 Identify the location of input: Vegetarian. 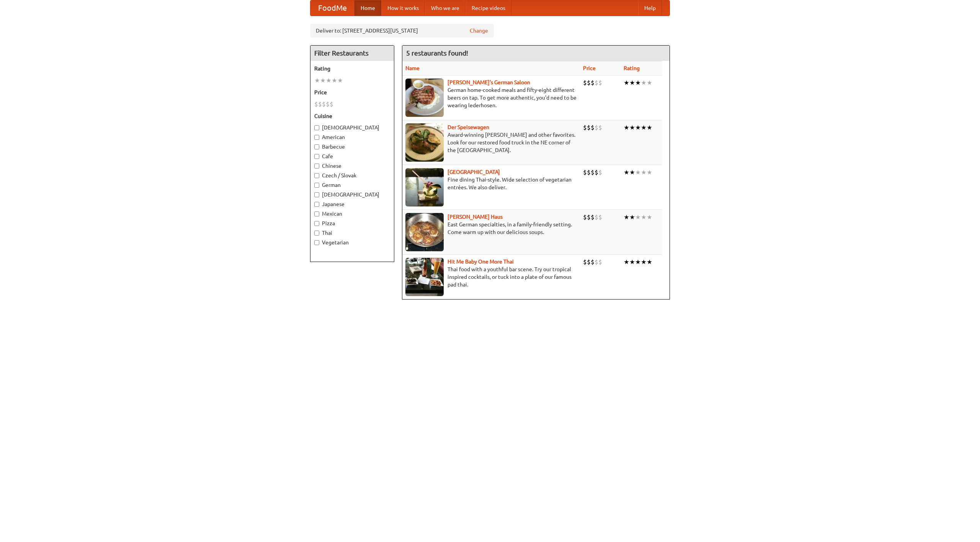
(317, 243).